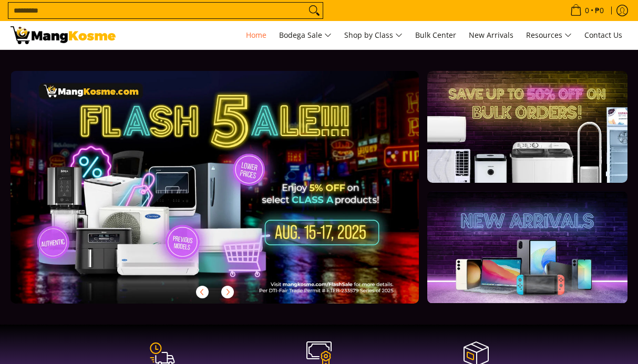 The width and height of the screenshot is (638, 364). What do you see at coordinates (203, 292) in the screenshot?
I see `button: Previous` at bounding box center [203, 292].